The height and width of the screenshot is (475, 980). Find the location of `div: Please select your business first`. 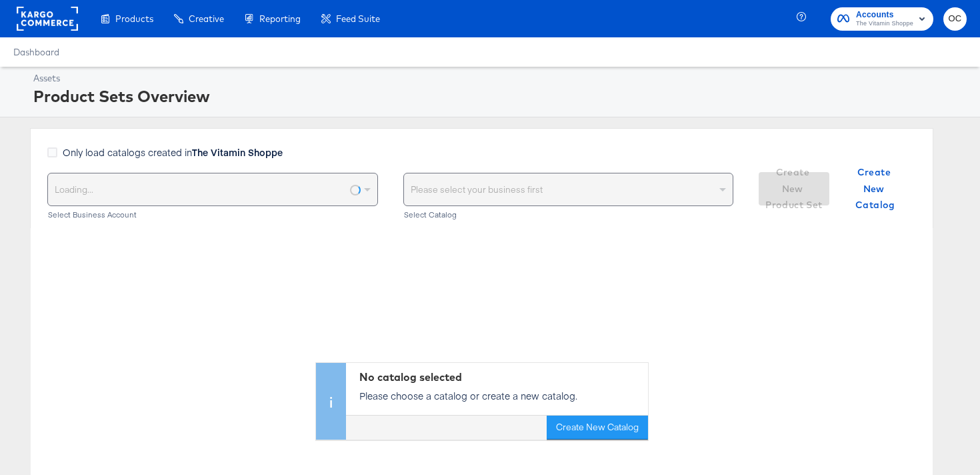

div: Please select your business first is located at coordinates (569, 190).